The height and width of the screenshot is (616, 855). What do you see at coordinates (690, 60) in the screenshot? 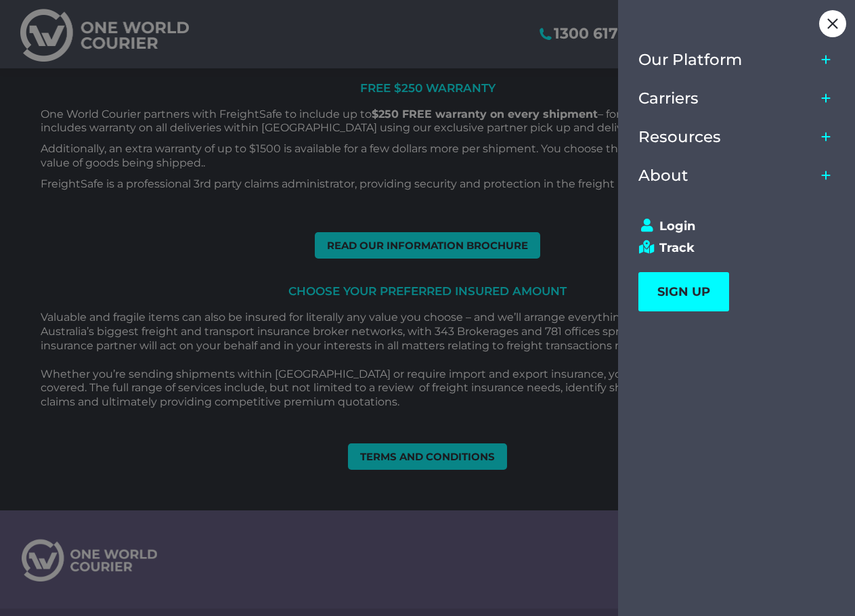
I see `span: Our Platform` at bounding box center [690, 60].